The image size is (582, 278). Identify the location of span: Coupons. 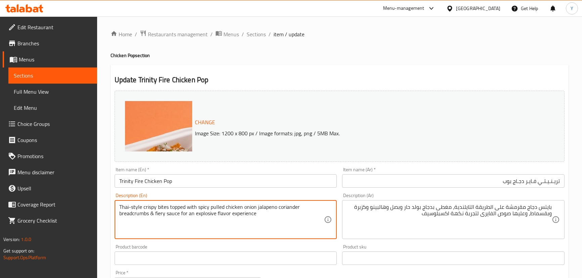
(54, 140).